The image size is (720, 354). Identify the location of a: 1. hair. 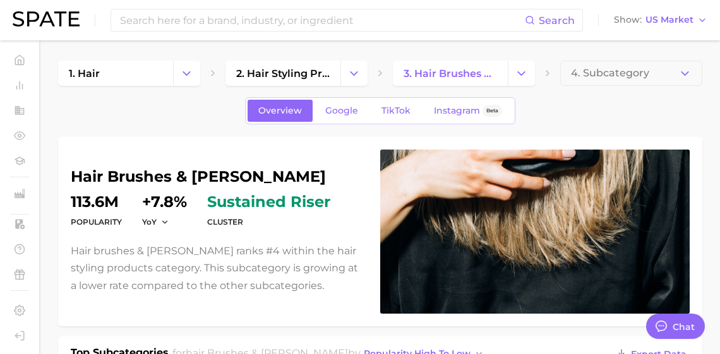
(116, 73).